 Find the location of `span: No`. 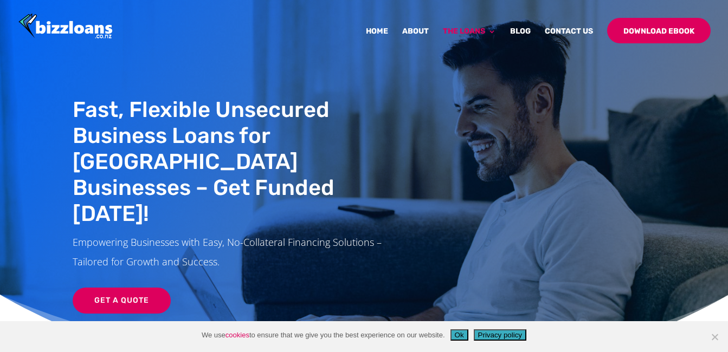

span: No is located at coordinates (714, 337).